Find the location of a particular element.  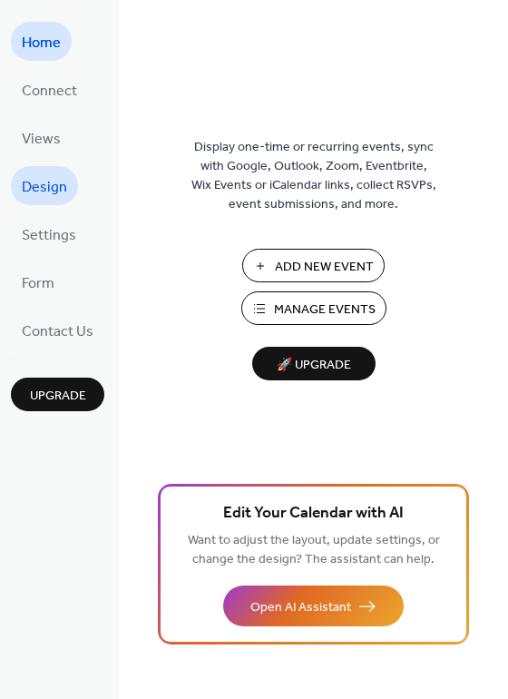

span: Edit Your Calendar with AI is located at coordinates (313, 514).